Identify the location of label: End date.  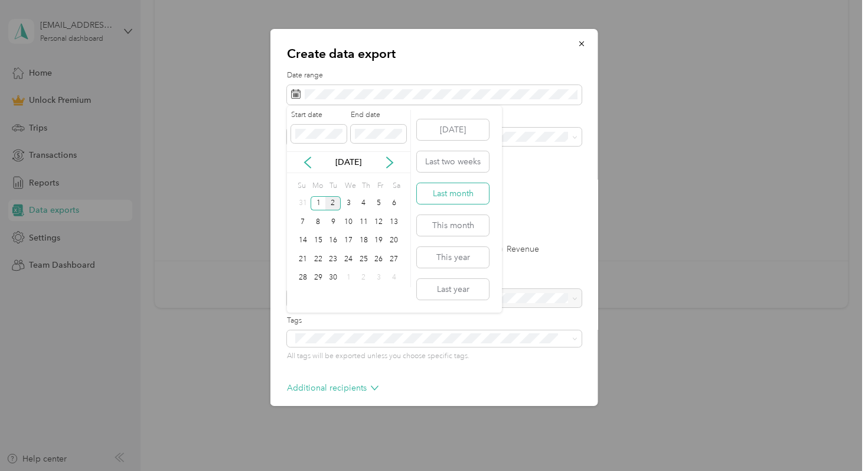
(378, 116).